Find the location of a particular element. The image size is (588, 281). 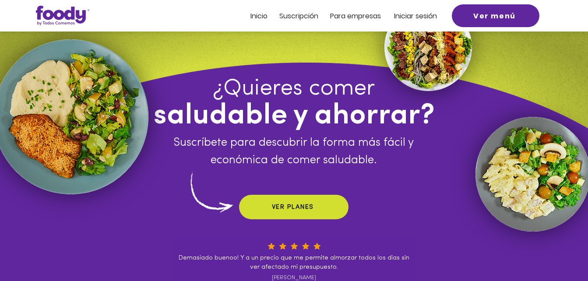

a: Suscripción is located at coordinates (299, 16).